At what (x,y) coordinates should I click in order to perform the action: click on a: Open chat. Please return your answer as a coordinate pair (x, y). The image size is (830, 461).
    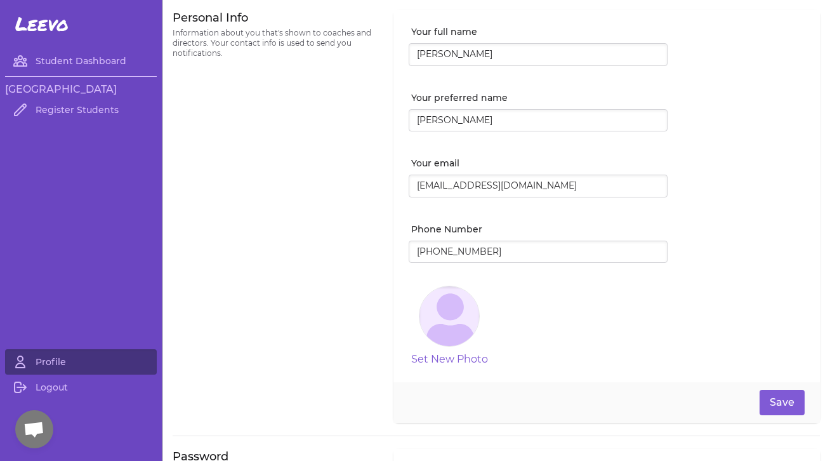
    Looking at the image, I should click on (34, 429).